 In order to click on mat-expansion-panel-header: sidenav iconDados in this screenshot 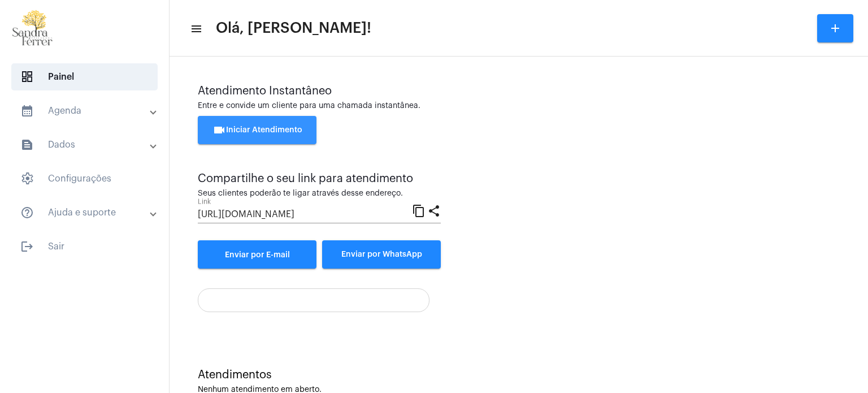, I will do `click(88, 145)`.